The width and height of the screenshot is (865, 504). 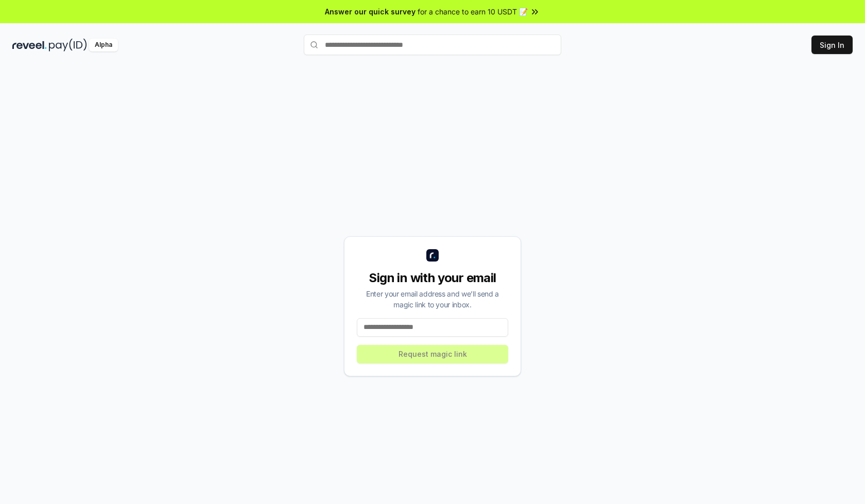 I want to click on div: Enter your email address and we’ll send a magic link to your inbox., so click(x=432, y=299).